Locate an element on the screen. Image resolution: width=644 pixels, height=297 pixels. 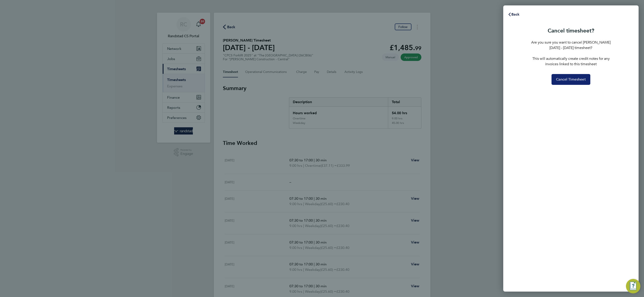
p: This will automatically create credit notes for any invoices linked to this timesheet is located at coordinates (571, 61).